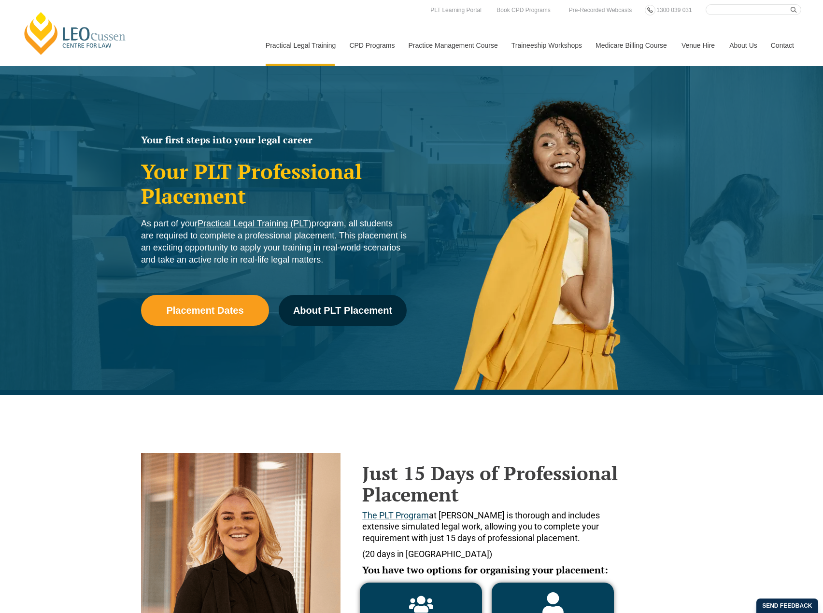  I want to click on strong: Just 15 Days of Professional Placement, so click(490, 483).